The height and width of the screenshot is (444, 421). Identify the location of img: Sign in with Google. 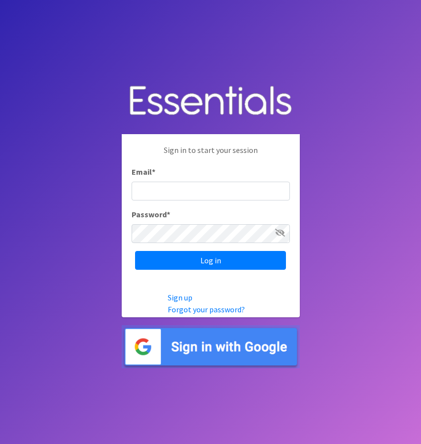
(211, 346).